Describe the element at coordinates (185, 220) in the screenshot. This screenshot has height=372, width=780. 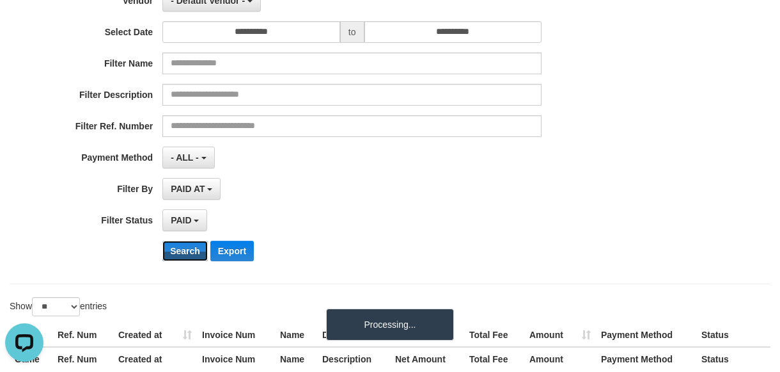
I see `button: PAID` at that location.